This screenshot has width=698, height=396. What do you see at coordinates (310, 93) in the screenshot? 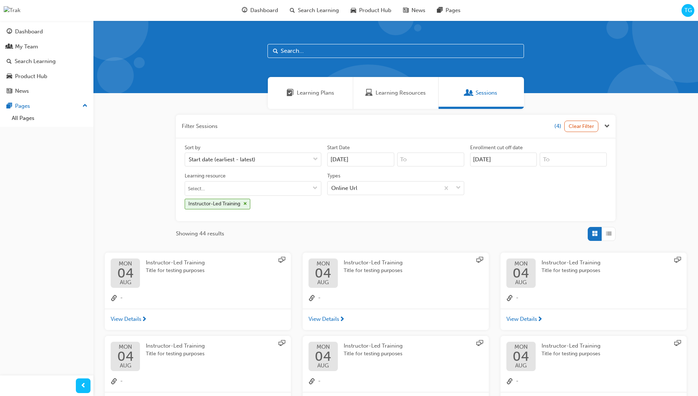
I see `a: Learning PlansLearning Plans` at bounding box center [310, 93].